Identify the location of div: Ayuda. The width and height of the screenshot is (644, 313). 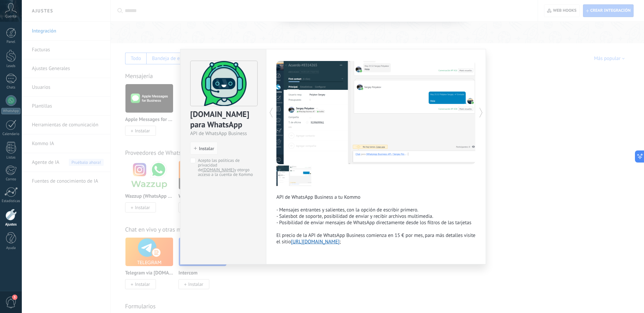
(11, 248).